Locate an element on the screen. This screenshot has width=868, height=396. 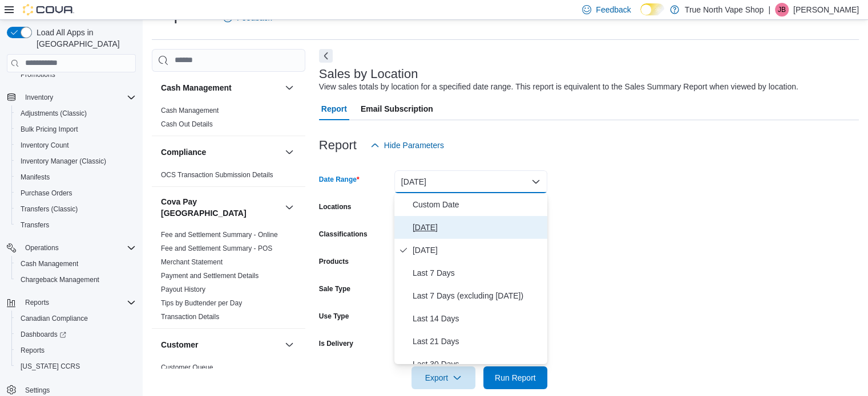
button: Inventory Manager (Classic) is located at coordinates (75, 161).